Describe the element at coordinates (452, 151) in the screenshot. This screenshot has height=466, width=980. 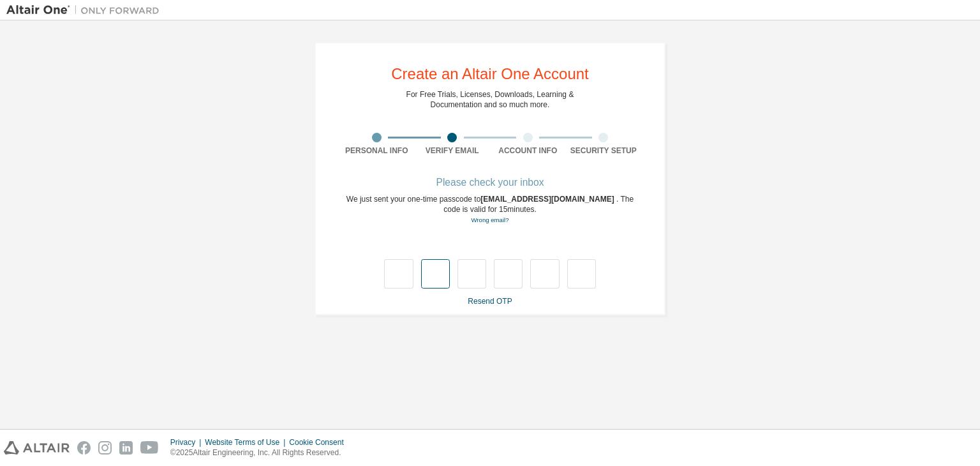
I see `div: Verify Email` at that location.